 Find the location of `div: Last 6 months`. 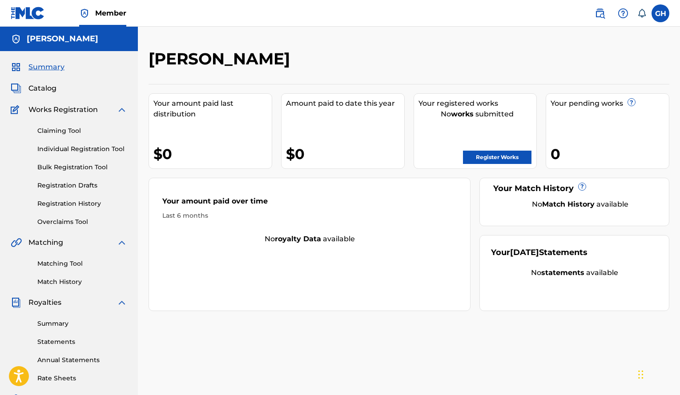

div: Last 6 months is located at coordinates (310, 216).